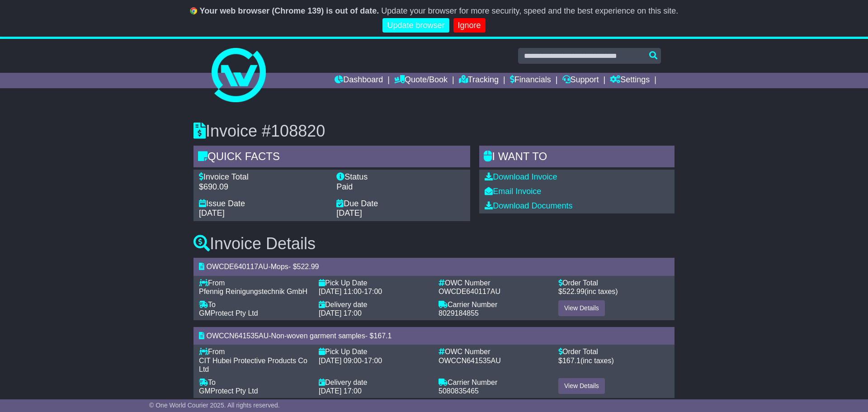 The width and height of the screenshot is (868, 412). I want to click on span: 5080835465, so click(459, 391).